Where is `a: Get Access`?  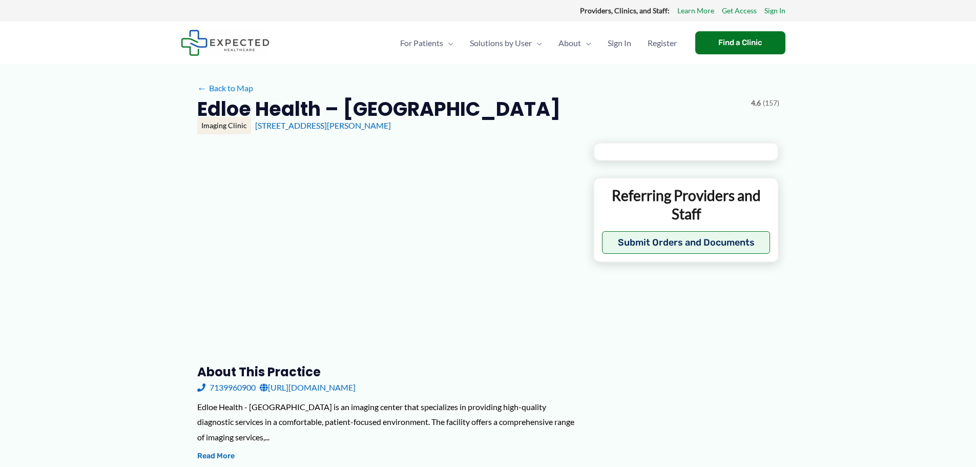
a: Get Access is located at coordinates (739, 11).